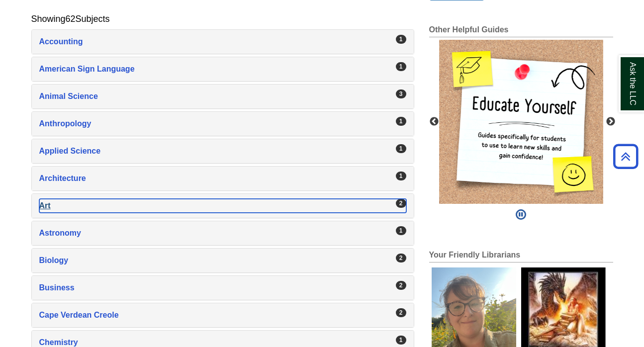 The image size is (644, 347). Describe the element at coordinates (521, 215) in the screenshot. I see `button: Pause` at that location.